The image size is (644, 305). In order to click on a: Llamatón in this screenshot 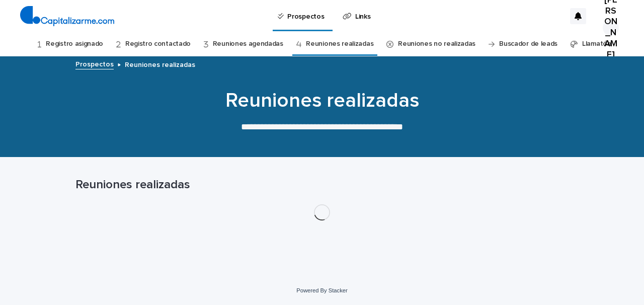, I will do `click(597, 43)`.